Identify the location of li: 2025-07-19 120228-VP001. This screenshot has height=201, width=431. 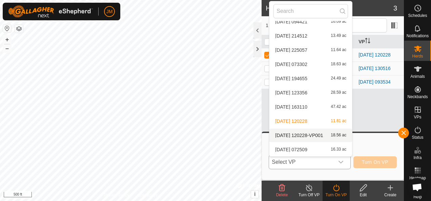
(311, 136).